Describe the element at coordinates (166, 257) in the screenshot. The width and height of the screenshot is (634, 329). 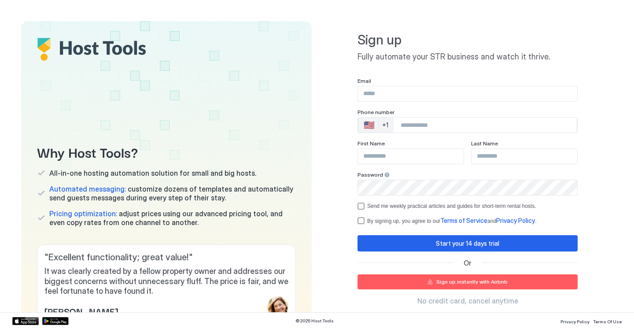
I see `span: " Excellent functionality; great value! "` at that location.